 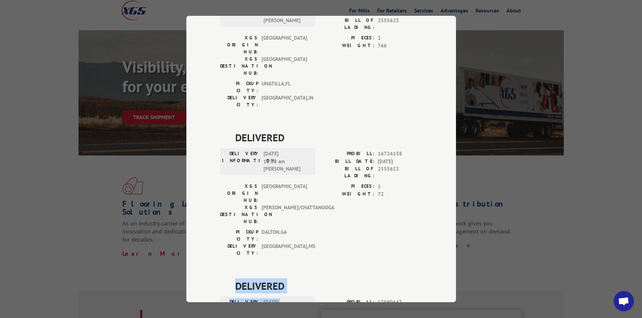 What do you see at coordinates (400, 154) in the screenshot?
I see `span: 16724158` at bounding box center [400, 154].